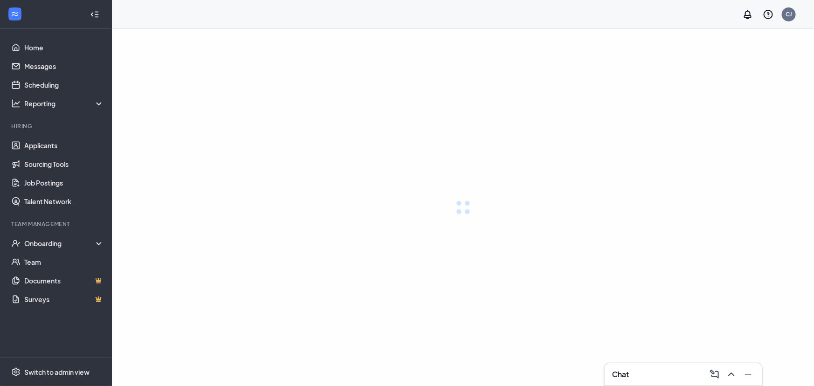 The width and height of the screenshot is (814, 386). What do you see at coordinates (56, 126) in the screenshot?
I see `div: Hiring` at bounding box center [56, 126].